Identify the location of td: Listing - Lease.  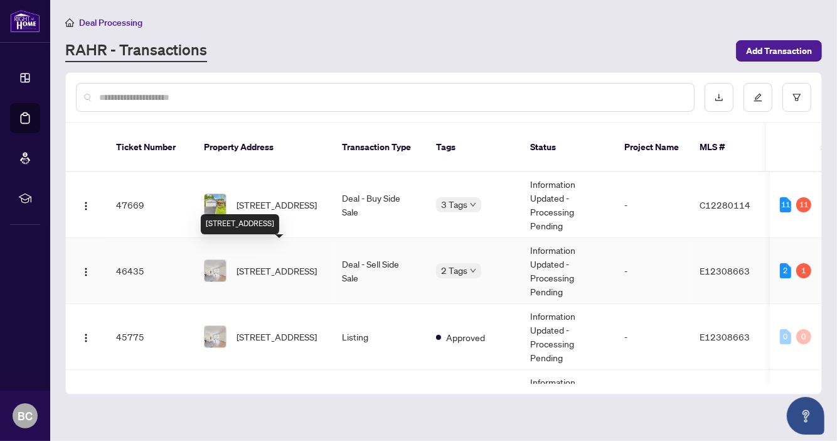
(379, 402).